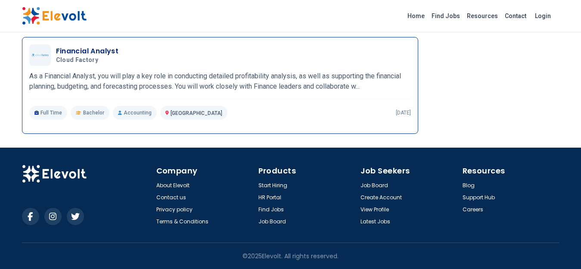  I want to click on a: Cloud FactoryFinancial AnalystCloud FactoryAs a Financial Analyst, you will play a key role in co..., so click(220, 82).